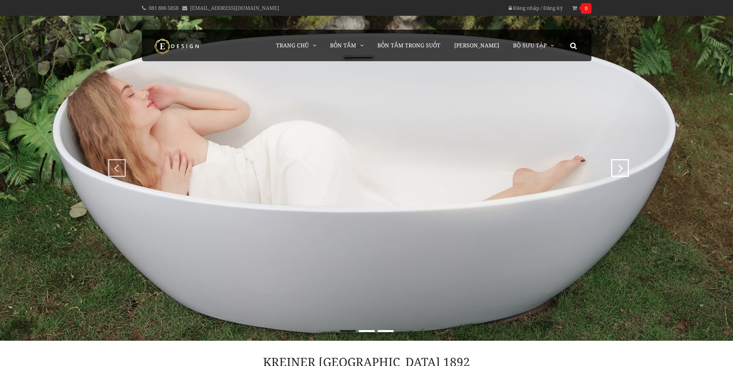 The height and width of the screenshot is (366, 733). I want to click on a: Bồn Tắm, so click(347, 45).